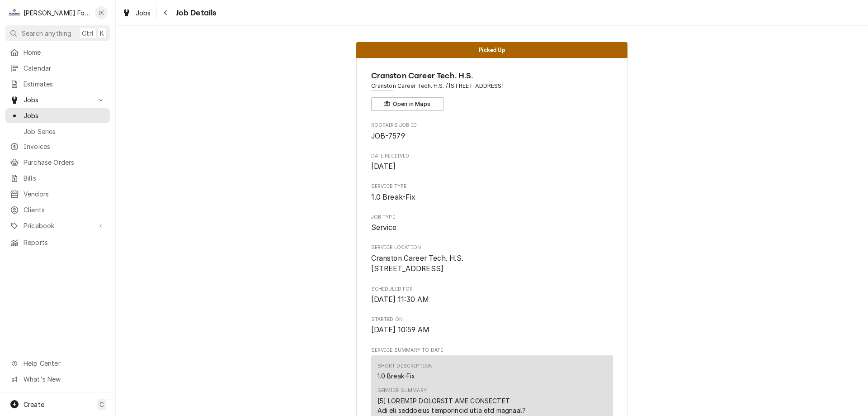 This screenshot has width=868, height=416. Describe the element at coordinates (397, 376) in the screenshot. I see `div: 1.0 Break-Fix` at that location.